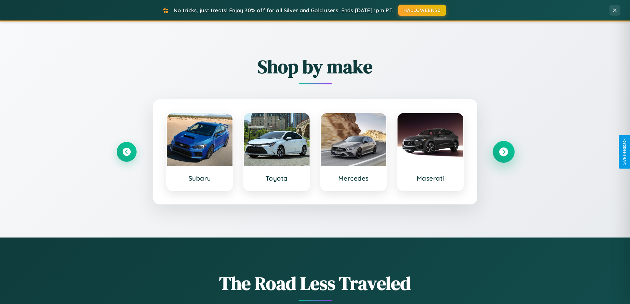 The height and width of the screenshot is (304, 630). Describe the element at coordinates (315, 66) in the screenshot. I see `h2: Shop by make` at that location.